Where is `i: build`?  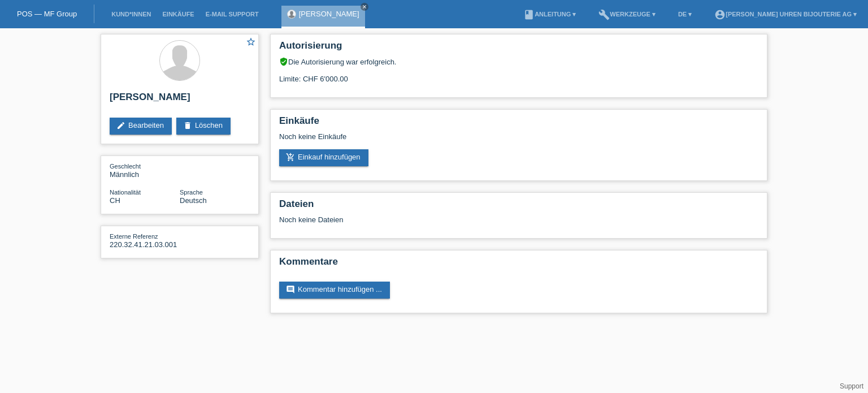
i: build is located at coordinates (604, 14).